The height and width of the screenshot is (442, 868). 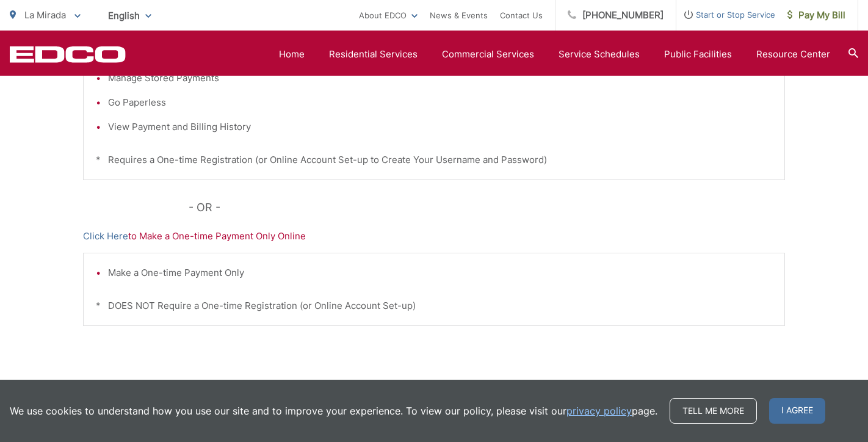 I want to click on p: We use cookies to understand how you use our site and to improve your experience. To view our pol..., so click(x=333, y=411).